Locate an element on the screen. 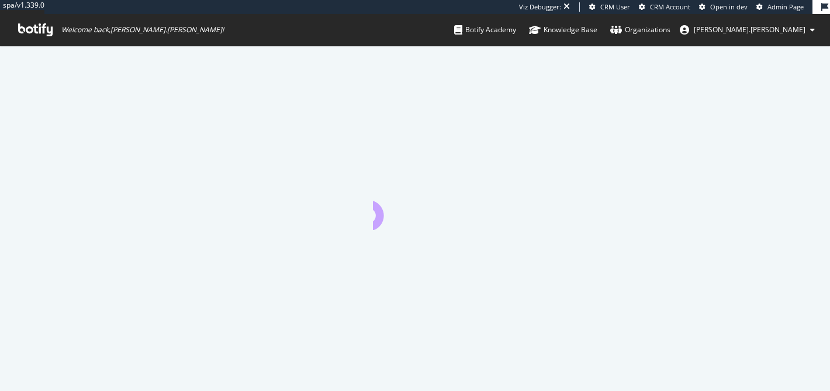 The width and height of the screenshot is (830, 391). a: Botify Academy is located at coordinates (485, 30).